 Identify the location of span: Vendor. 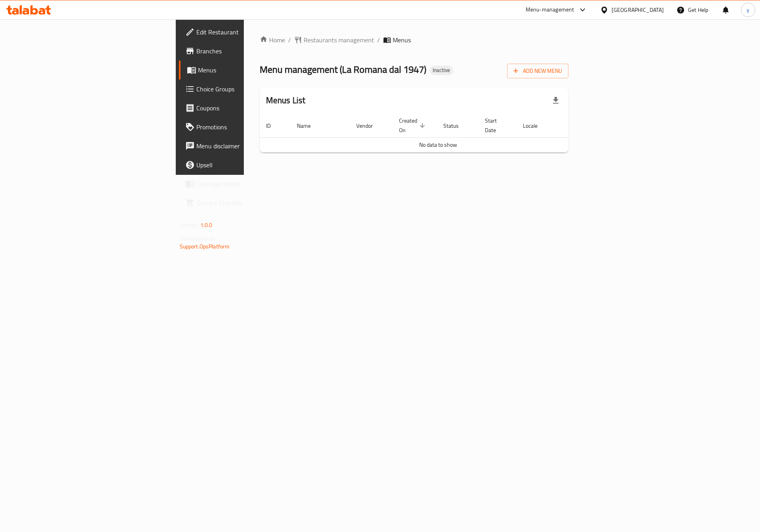
(370, 126).